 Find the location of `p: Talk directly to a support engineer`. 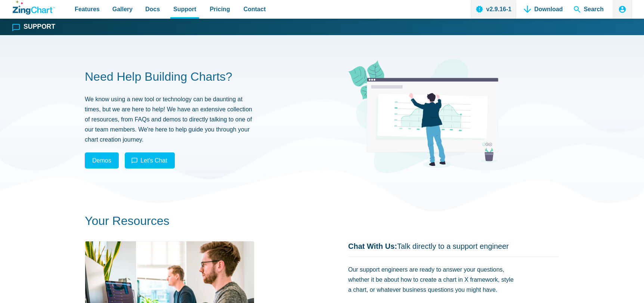

p: Talk directly to a support engineer is located at coordinates (453, 246).